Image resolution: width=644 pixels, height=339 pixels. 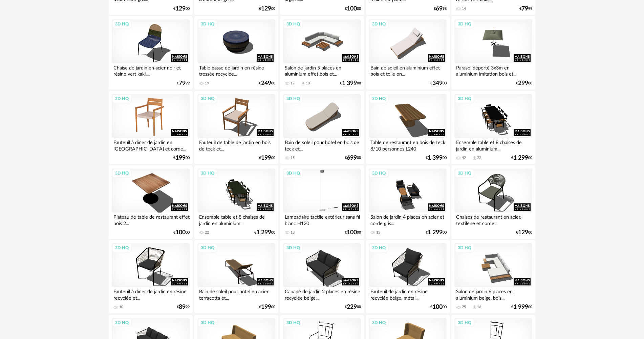 I want to click on div: Table de restaurant en bois de teck 8/10 personnes L240, so click(x=408, y=145).